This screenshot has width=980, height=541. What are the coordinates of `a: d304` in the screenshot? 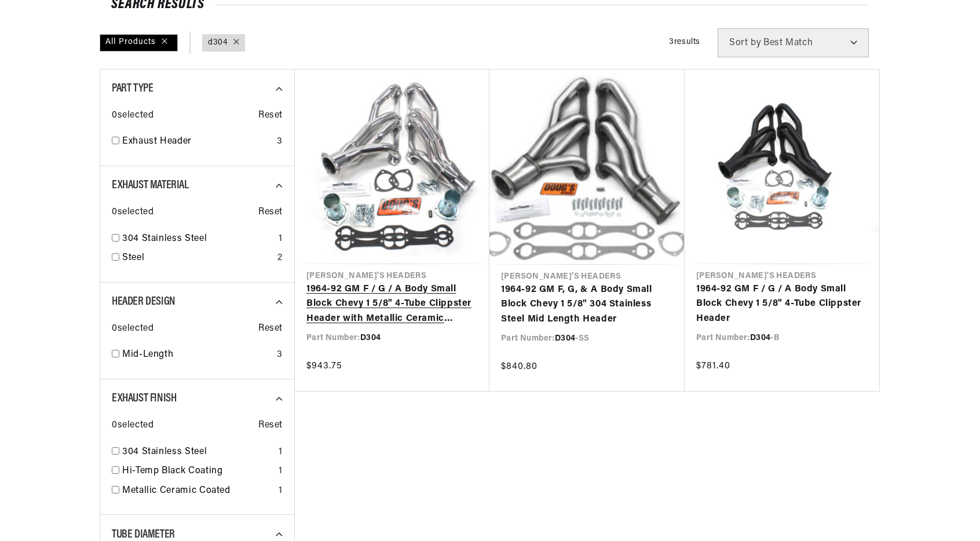 It's located at (218, 43).